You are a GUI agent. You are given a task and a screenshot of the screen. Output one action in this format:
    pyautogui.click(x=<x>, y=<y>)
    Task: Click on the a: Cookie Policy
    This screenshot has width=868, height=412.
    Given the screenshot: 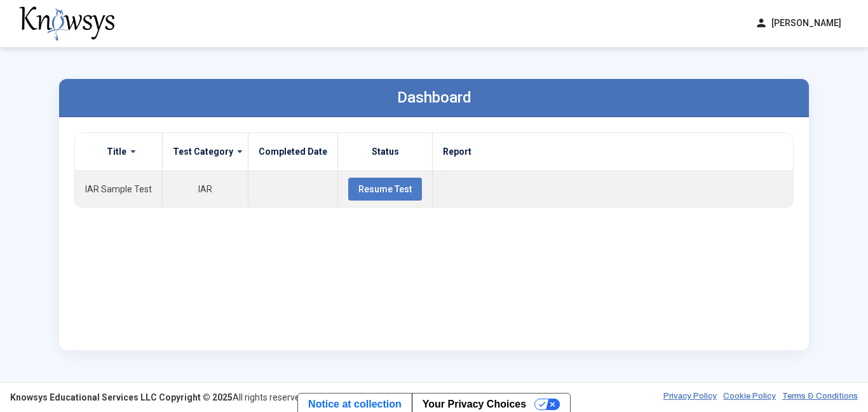 What is the action you would take?
    pyautogui.click(x=749, y=397)
    